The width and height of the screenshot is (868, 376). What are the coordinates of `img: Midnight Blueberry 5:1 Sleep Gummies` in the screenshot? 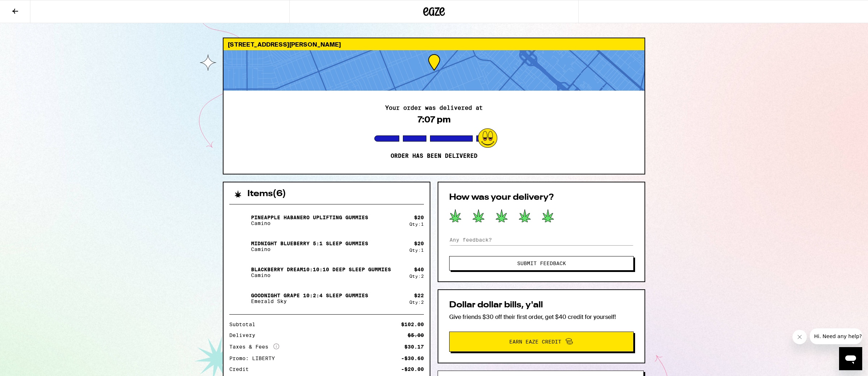 It's located at (239, 246).